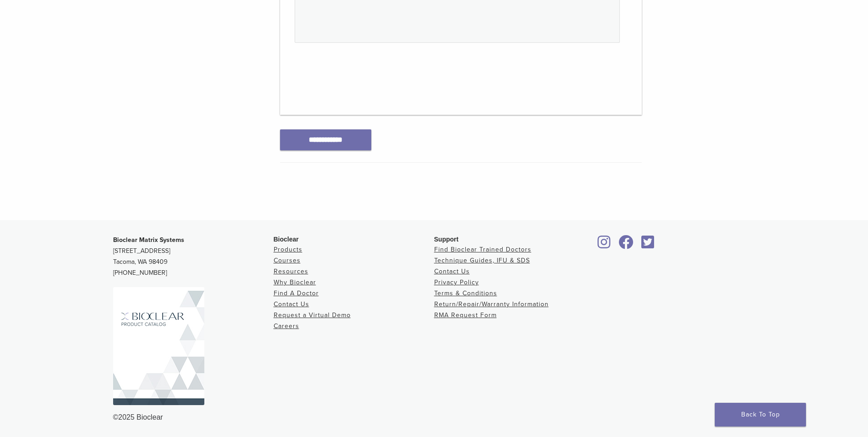 This screenshot has width=868, height=437. Describe the element at coordinates (760, 415) in the screenshot. I see `a: Back To Top` at that location.